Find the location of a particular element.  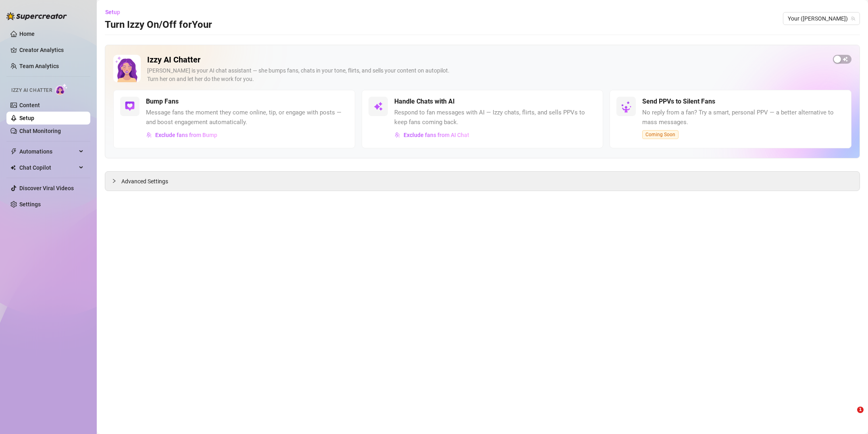

span: Exclude fans from AI Chat is located at coordinates (436, 135).